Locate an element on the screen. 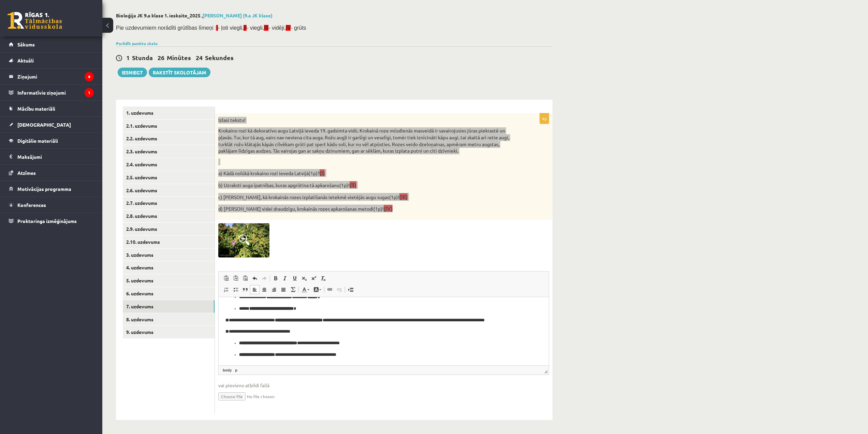  span: 1 is located at coordinates (128, 57).